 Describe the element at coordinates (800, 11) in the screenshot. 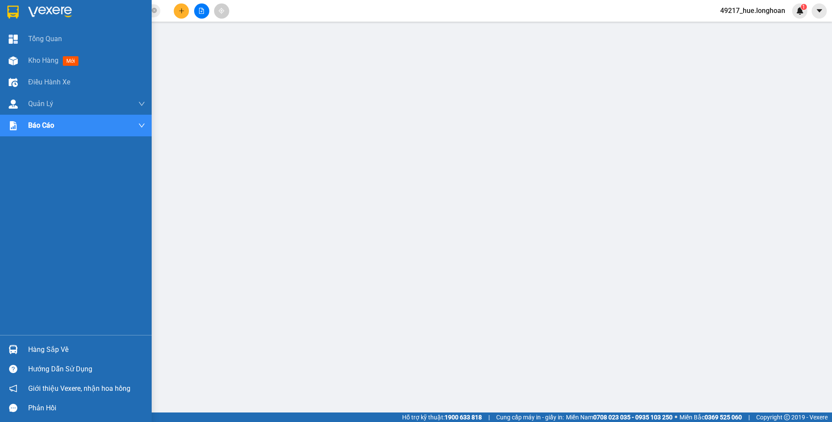

I see `img: icon-new-feature` at that location.